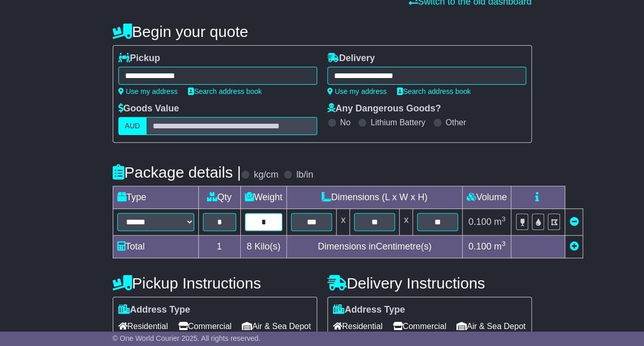  I want to click on td: Dimensions in Centimetre(s), so click(375, 246).